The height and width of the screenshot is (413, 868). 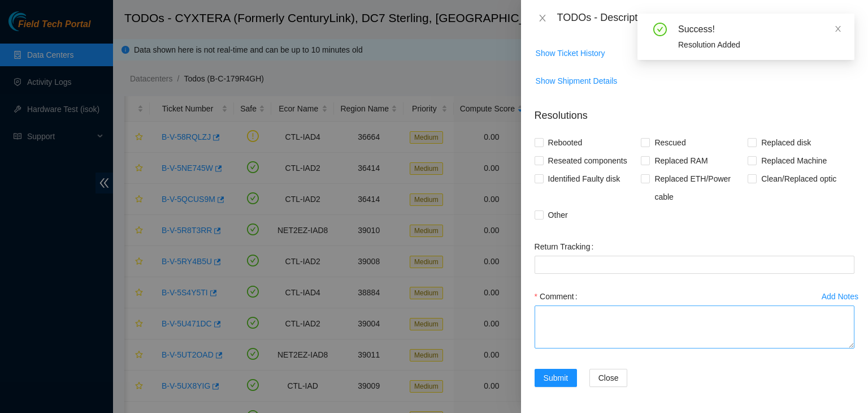 What do you see at coordinates (786, 142) in the screenshot?
I see `span: Replaced disk` at bounding box center [786, 142].